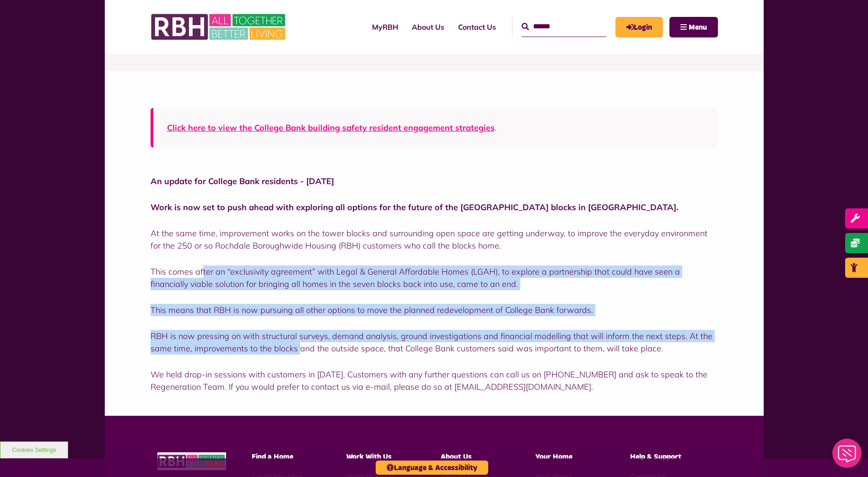  What do you see at coordinates (434, 310) in the screenshot?
I see `p: This means that RBH is now pursuing all other options to move the planned redevelopment of Colleg...` at bounding box center [434, 310].